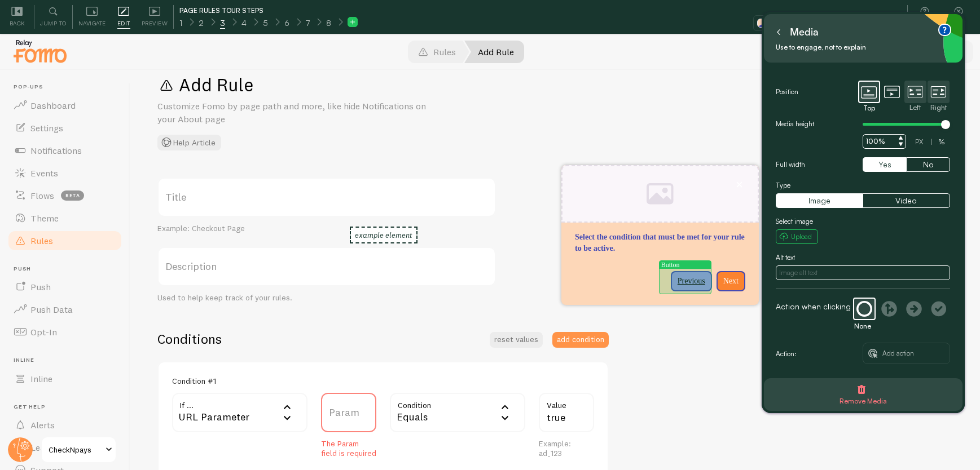 This screenshot has height=470, width=980. What do you see at coordinates (65, 287) in the screenshot?
I see `a: Push` at bounding box center [65, 287].